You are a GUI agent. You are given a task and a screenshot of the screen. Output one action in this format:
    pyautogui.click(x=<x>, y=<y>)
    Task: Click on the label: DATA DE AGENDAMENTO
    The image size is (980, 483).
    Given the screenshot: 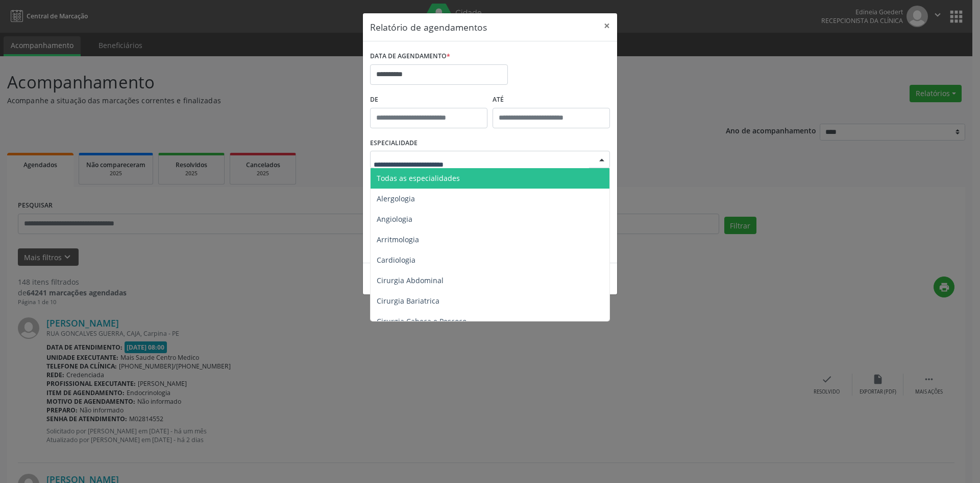 What is the action you would take?
    pyautogui.click(x=410, y=56)
    